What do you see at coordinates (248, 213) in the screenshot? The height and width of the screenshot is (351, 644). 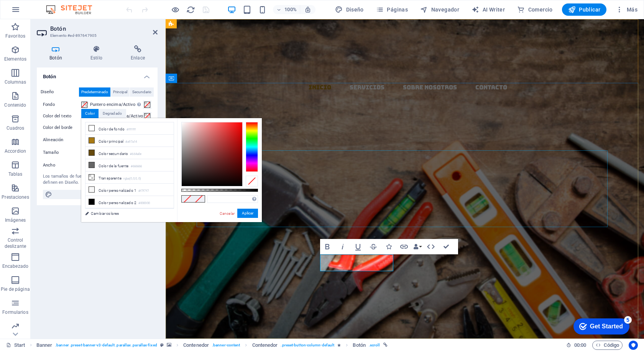 I see `button: Aplicar` at bounding box center [248, 213].